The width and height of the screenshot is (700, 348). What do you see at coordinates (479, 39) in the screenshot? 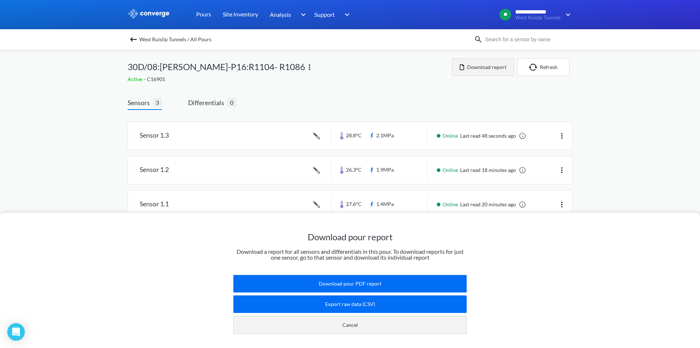
I see `img: icon-search.svg` at bounding box center [479, 39].